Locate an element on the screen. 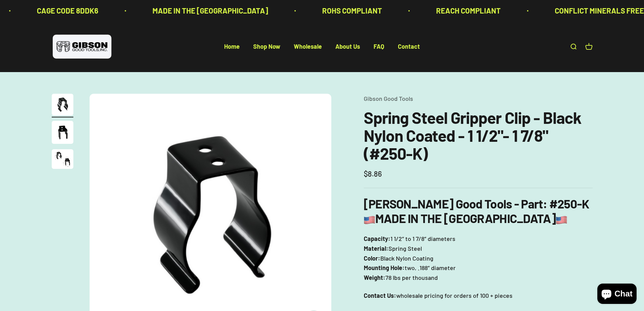 The width and height of the screenshot is (644, 311). a: Shop Now is located at coordinates (267, 47).